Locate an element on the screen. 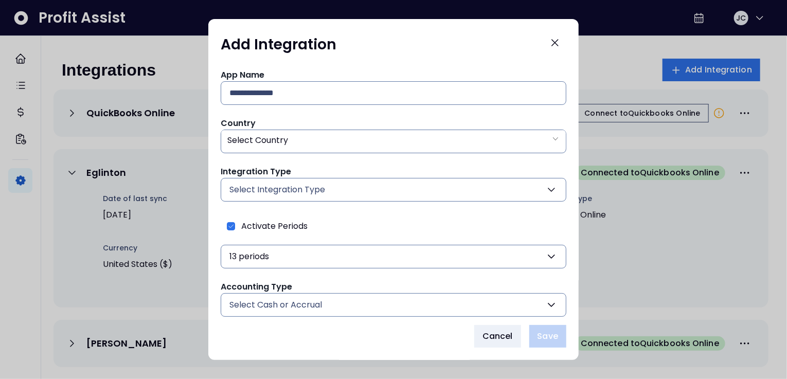 The image size is (787, 379). span: Select Integration Type is located at coordinates (277, 190).